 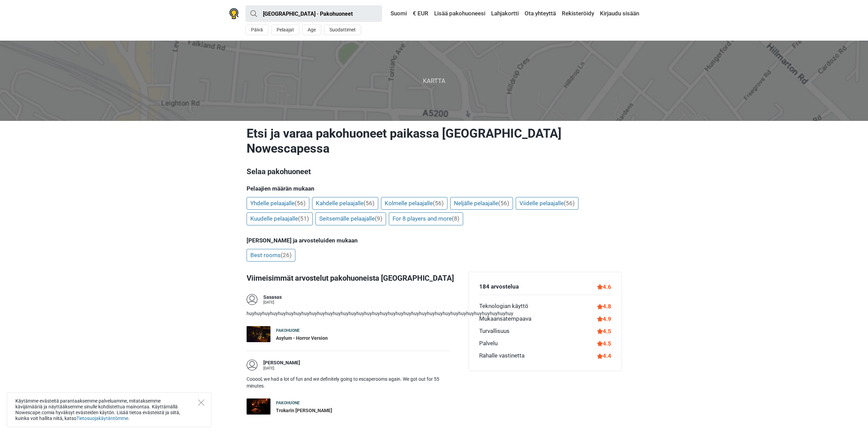 I want to click on div: Mukaansatempaava, so click(x=505, y=319).